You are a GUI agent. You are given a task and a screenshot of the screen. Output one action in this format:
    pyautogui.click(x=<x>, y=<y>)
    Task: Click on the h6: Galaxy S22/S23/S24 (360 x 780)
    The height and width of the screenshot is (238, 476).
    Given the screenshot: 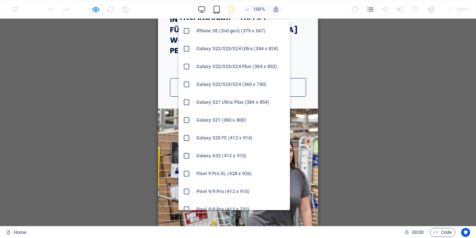 What is the action you would take?
    pyautogui.click(x=241, y=84)
    